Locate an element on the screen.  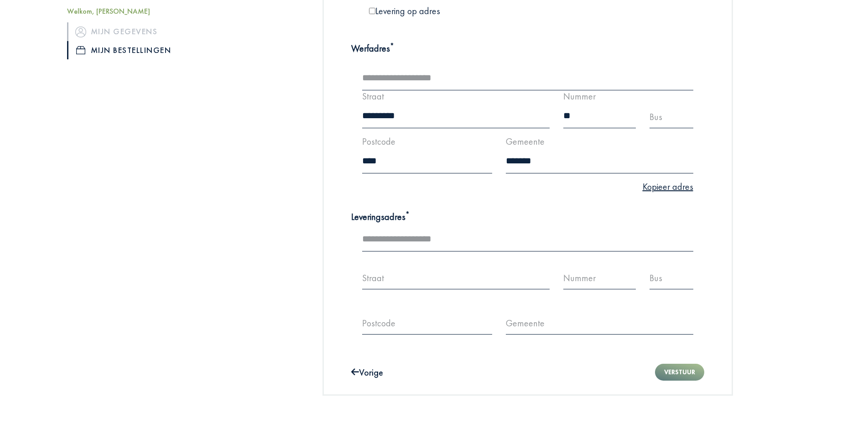
button: Vorige is located at coordinates (367, 372).